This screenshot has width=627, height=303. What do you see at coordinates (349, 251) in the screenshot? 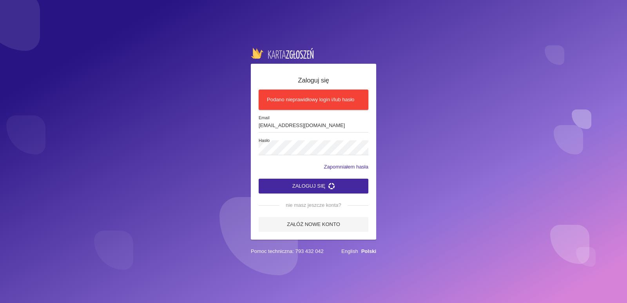
I see `a: English` at bounding box center [349, 251].